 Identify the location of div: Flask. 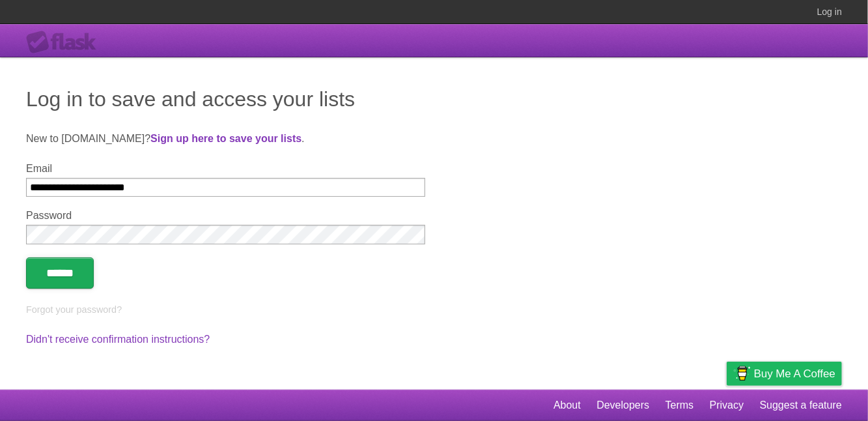
(65, 42).